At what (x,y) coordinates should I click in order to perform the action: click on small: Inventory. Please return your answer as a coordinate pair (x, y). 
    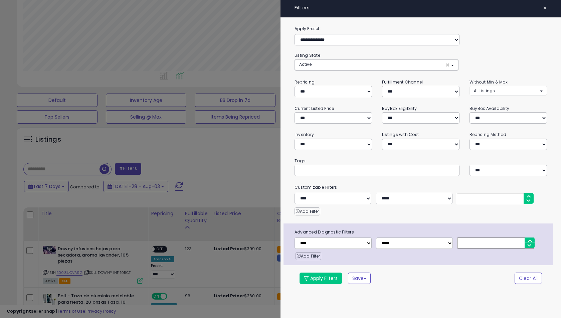
    Looking at the image, I should click on (304, 134).